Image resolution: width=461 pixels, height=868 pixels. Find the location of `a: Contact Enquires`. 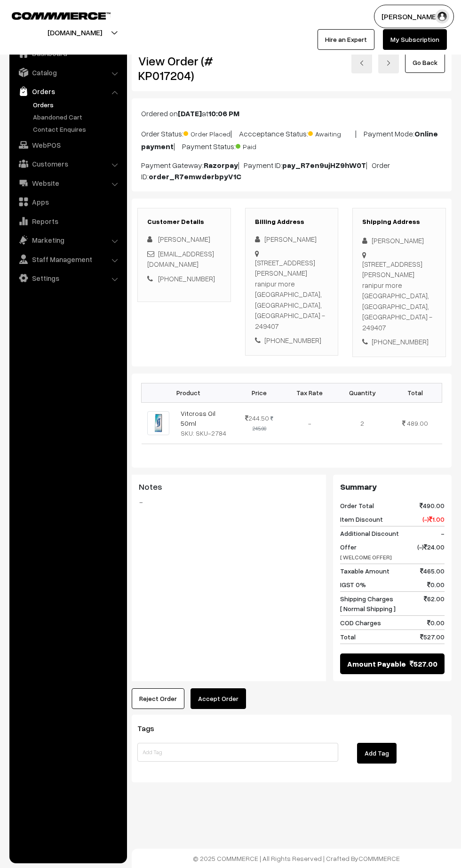

a: Contact Enquires is located at coordinates (77, 129).